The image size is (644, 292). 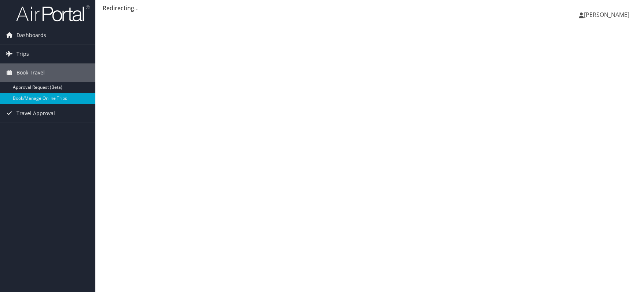 What do you see at coordinates (370, 8) in the screenshot?
I see `div: Redirecting...` at bounding box center [370, 8].